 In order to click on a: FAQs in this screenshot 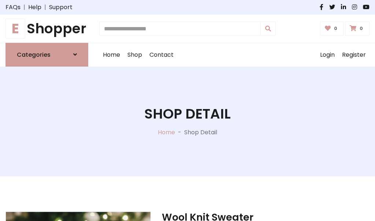, I will do `click(13, 7)`.